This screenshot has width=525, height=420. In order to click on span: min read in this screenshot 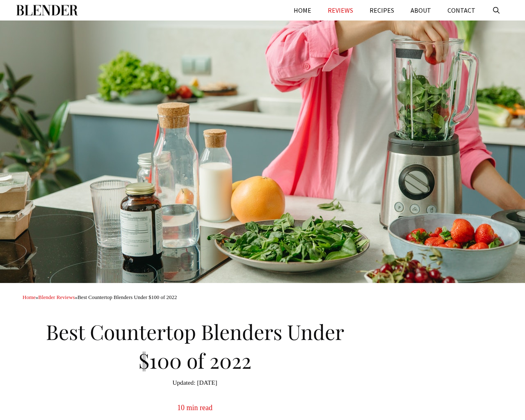, I will do `click(199, 408)`.